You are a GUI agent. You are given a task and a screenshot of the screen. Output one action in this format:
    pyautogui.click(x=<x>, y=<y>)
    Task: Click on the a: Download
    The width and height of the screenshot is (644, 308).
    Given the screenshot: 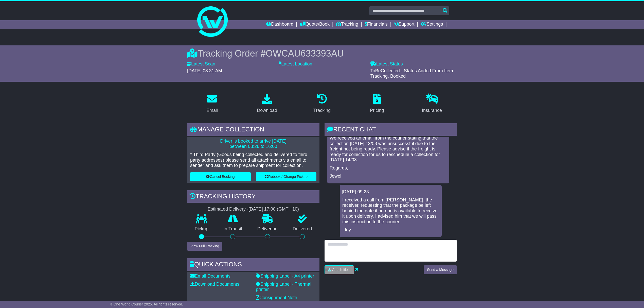 What is the action you would take?
    pyautogui.click(x=267, y=104)
    